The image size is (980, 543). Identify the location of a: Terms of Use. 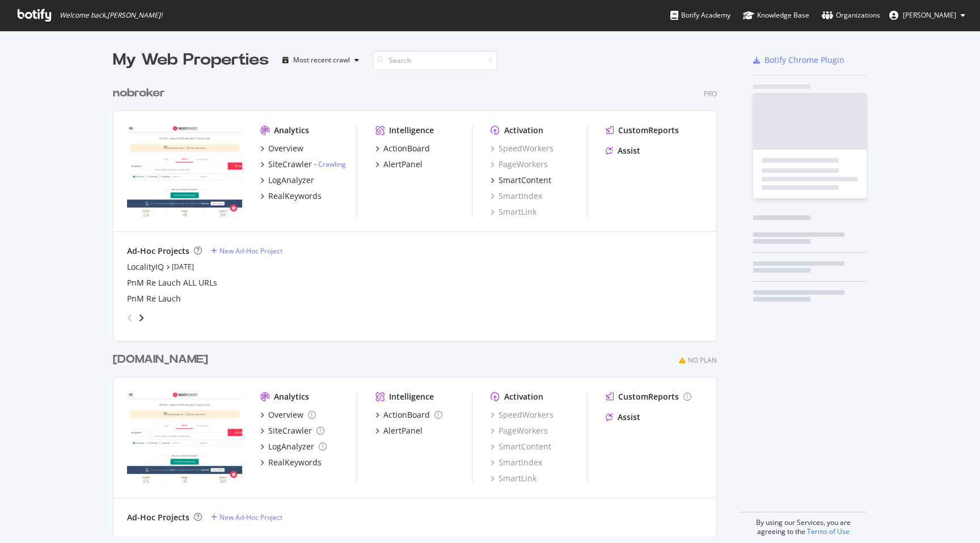
(827, 531).